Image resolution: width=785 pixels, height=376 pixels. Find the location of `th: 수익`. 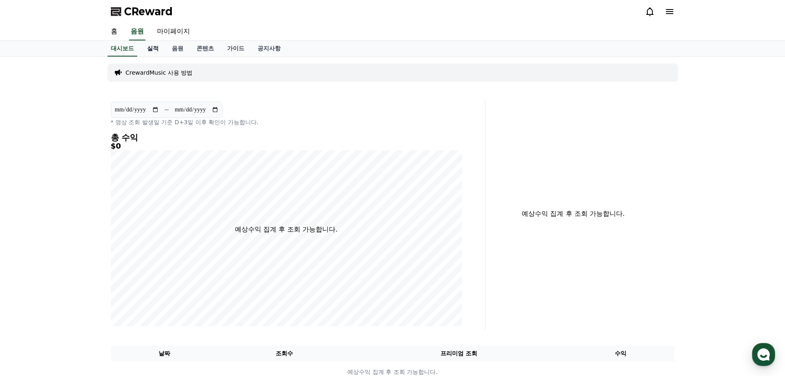

th: 수익 is located at coordinates (621, 353).